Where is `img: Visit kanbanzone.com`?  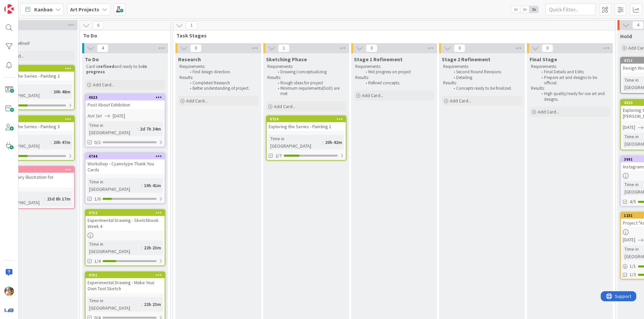
img: Visit kanbanzone.com is located at coordinates (9, 9).